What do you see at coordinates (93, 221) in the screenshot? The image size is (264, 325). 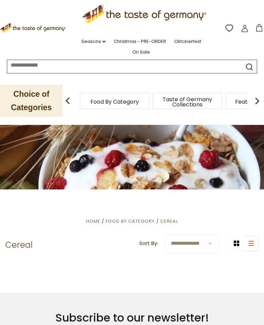 I see `a: Home` at bounding box center [93, 221].